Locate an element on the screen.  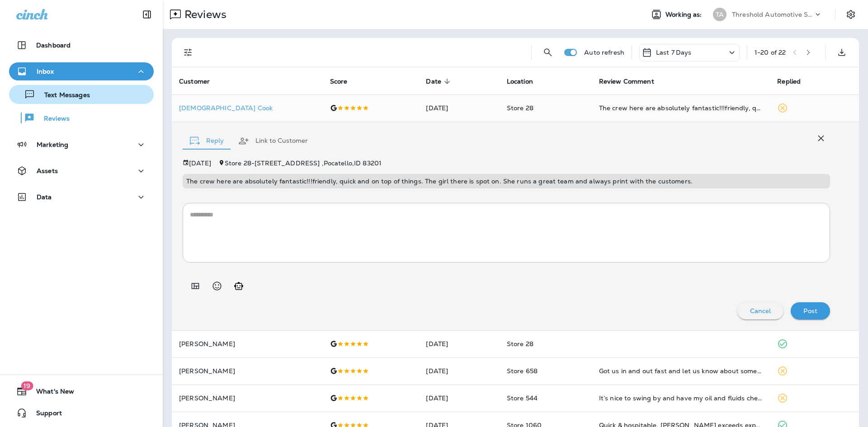
div: 1 - 20 of 22 is located at coordinates (770, 53).